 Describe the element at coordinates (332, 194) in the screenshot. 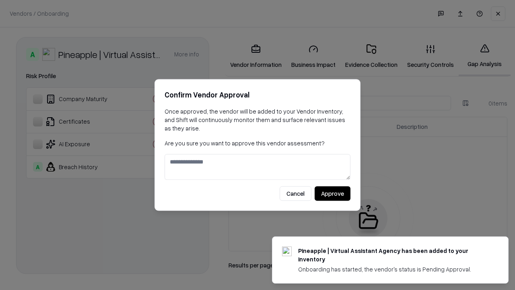

I see `button: Approve` at that location.